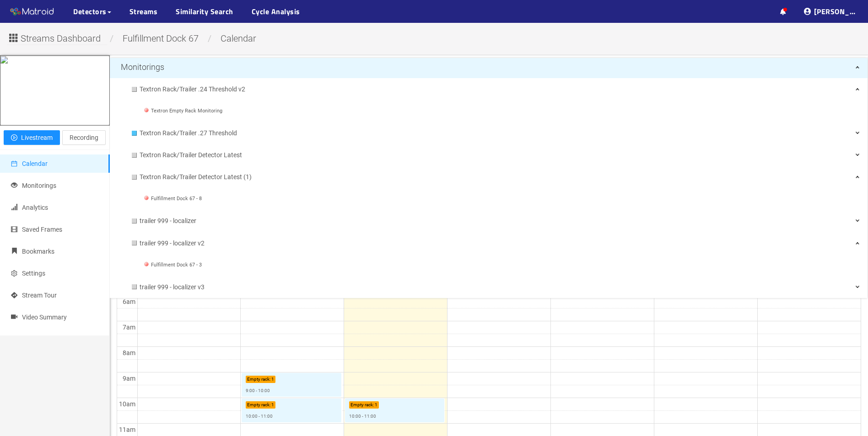 Image resolution: width=868 pixels, height=436 pixels. Describe the element at coordinates (35, 208) in the screenshot. I see `span: Analytics` at that location.